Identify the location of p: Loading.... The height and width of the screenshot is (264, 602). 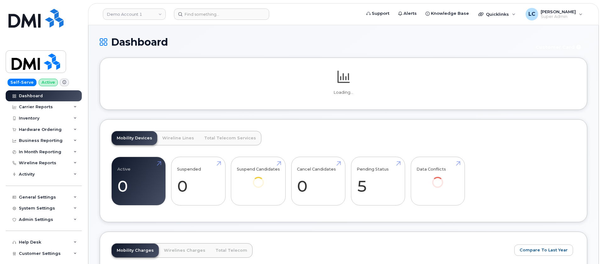
(343, 92).